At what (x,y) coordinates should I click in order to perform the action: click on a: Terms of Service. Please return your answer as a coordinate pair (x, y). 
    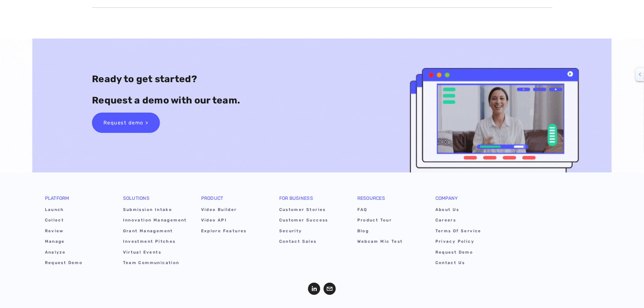
    Looking at the image, I should click on (467, 232).